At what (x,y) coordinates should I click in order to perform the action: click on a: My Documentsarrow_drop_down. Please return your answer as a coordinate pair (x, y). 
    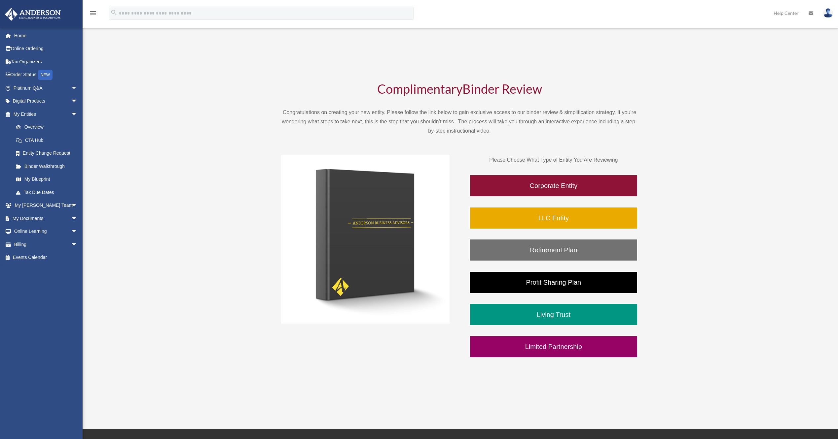
    Looking at the image, I should click on (46, 219).